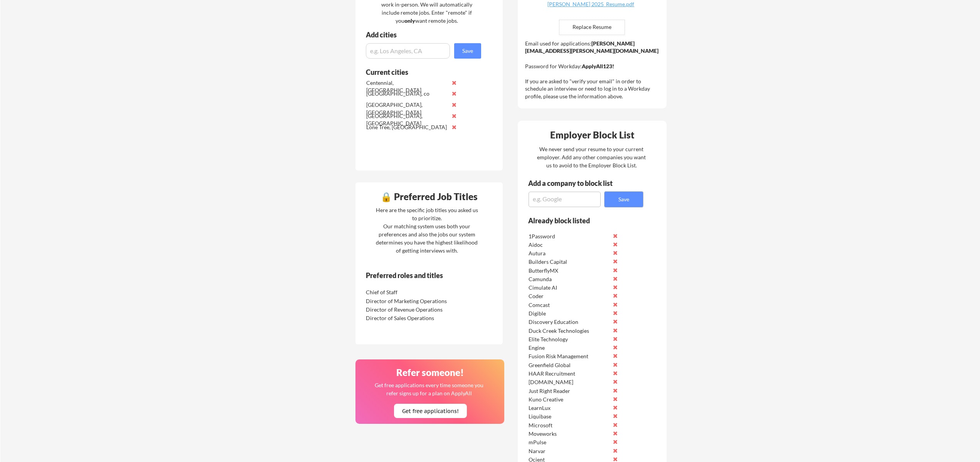 This screenshot has height=462, width=980. I want to click on div: mPulse, so click(569, 442).